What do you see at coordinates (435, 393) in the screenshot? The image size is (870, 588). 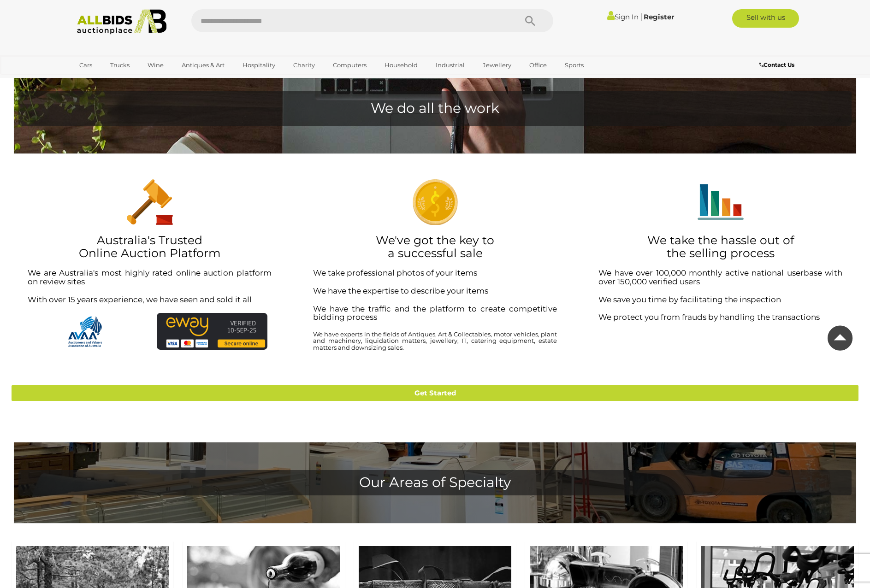 I see `a: Get Started` at bounding box center [435, 393].